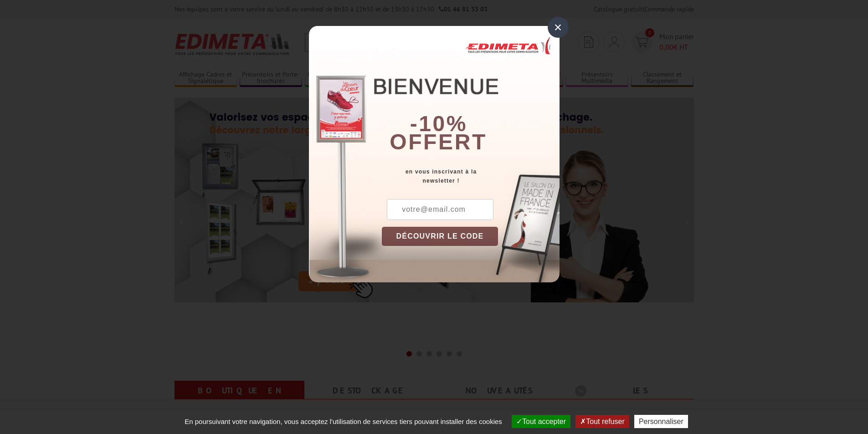 Image resolution: width=868 pixels, height=434 pixels. What do you see at coordinates (343, 421) in the screenshot?
I see `span: En poursuivant votre navigation, vous acceptez l'utilisation de services tiers pouvant installer ...` at bounding box center [343, 421].